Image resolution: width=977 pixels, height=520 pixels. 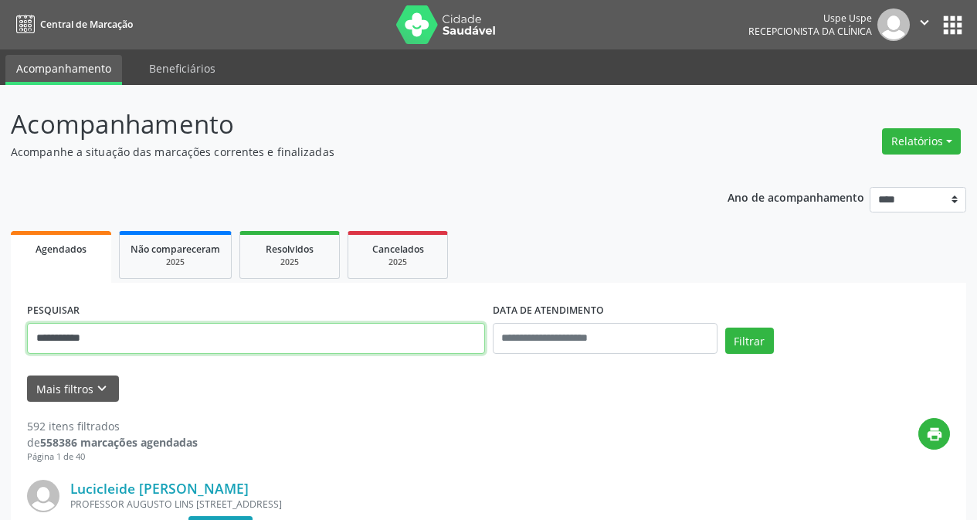 What do you see at coordinates (112, 456) in the screenshot?
I see `div: Página 1 de 40` at bounding box center [112, 456].